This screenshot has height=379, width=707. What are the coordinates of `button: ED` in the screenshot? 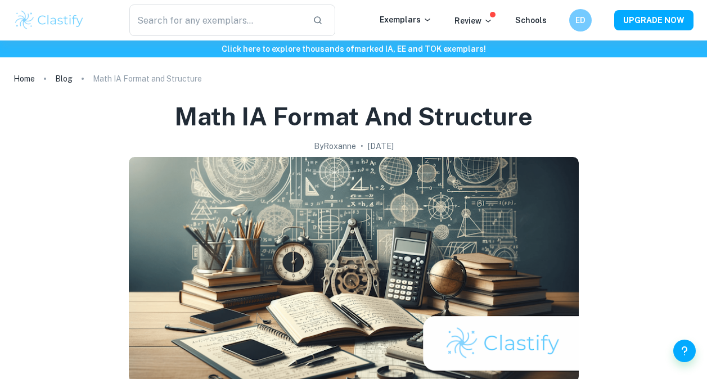 It's located at (581, 20).